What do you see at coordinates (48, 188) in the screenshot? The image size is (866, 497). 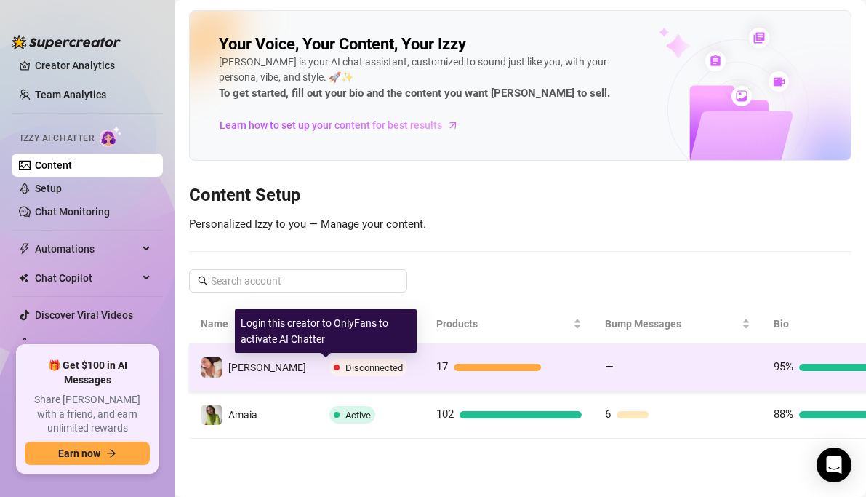 I see `a: Setup` at bounding box center [48, 188].